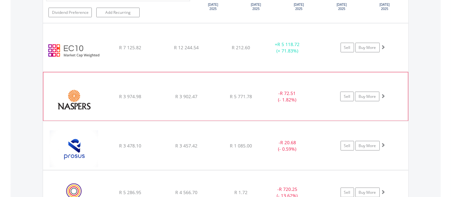 This screenshot has width=451, height=197. What do you see at coordinates (130, 47) in the screenshot?
I see `span: R 7 125.82` at bounding box center [130, 47].